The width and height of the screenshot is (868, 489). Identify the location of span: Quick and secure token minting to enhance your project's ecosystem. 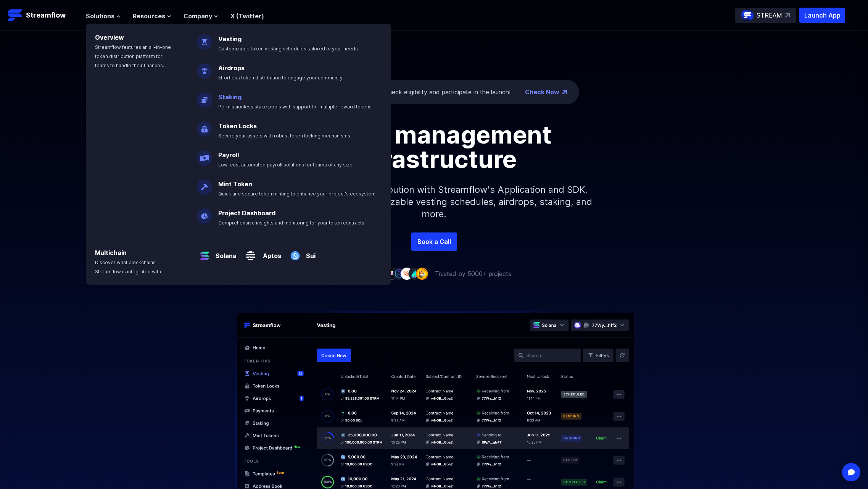
(297, 193).